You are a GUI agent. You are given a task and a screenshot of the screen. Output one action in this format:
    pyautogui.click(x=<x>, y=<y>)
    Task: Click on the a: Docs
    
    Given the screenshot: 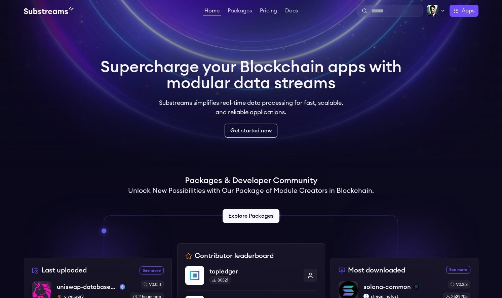 What is the action you would take?
    pyautogui.click(x=292, y=11)
    